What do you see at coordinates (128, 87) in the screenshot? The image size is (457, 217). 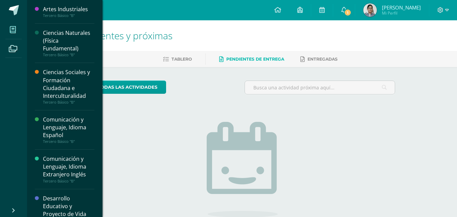 I see `a: todas las Actividades` at bounding box center [128, 87].